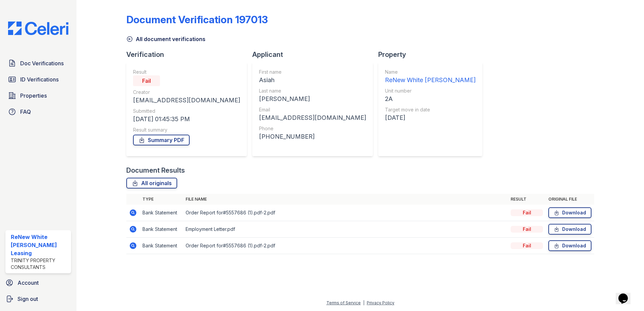 Image resolution: width=644 pixels, height=311 pixels. What do you see at coordinates (38, 63) in the screenshot?
I see `a: Doc Verifications` at bounding box center [38, 63].